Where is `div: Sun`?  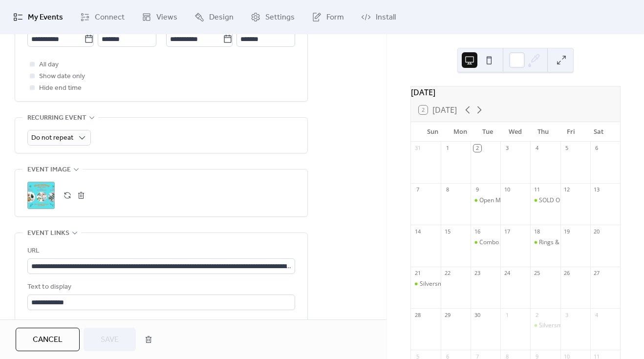 div: Sun is located at coordinates (432, 132).